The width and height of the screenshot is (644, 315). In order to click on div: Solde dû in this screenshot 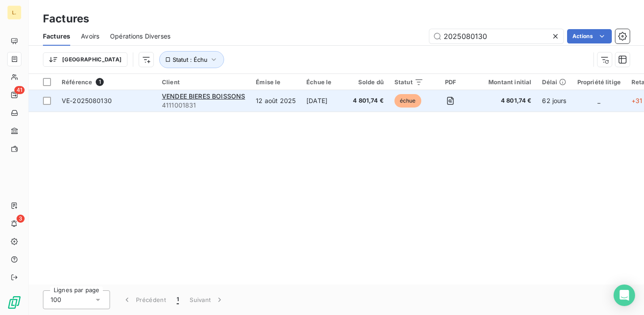, I will do `click(368, 82)`.